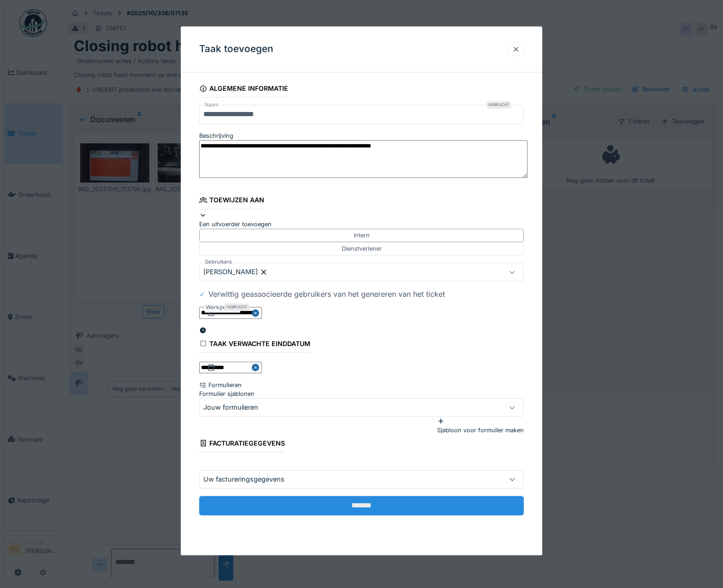 The height and width of the screenshot is (588, 723). What do you see at coordinates (244, 89) in the screenshot?
I see `div: Algemene informatie` at bounding box center [244, 89].